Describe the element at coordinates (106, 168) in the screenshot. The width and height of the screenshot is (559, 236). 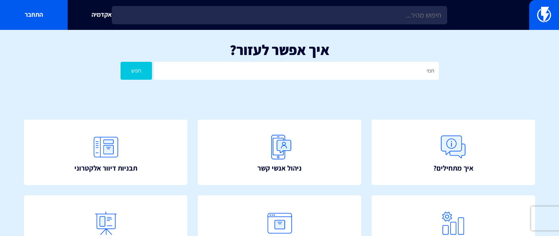
I see `span: תבניות דיוור אלקטרוני` at that location.